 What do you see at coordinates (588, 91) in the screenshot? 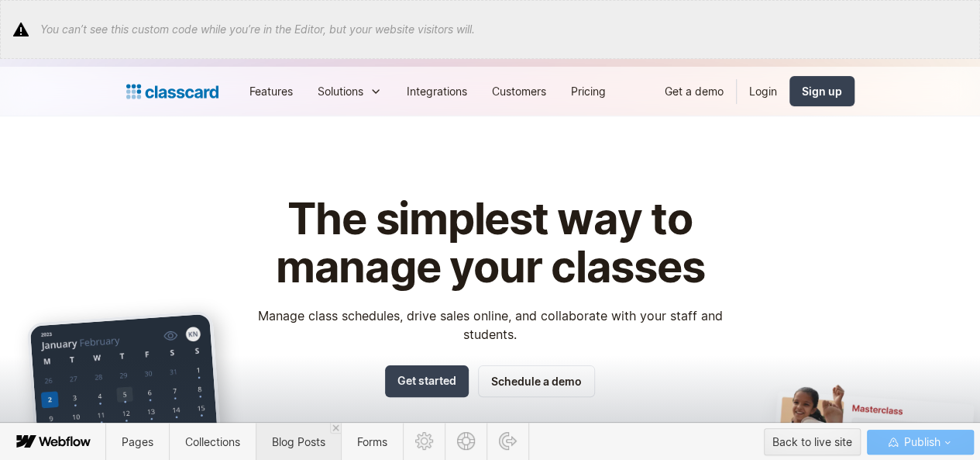
I see `a: Pricing` at bounding box center [588, 91].